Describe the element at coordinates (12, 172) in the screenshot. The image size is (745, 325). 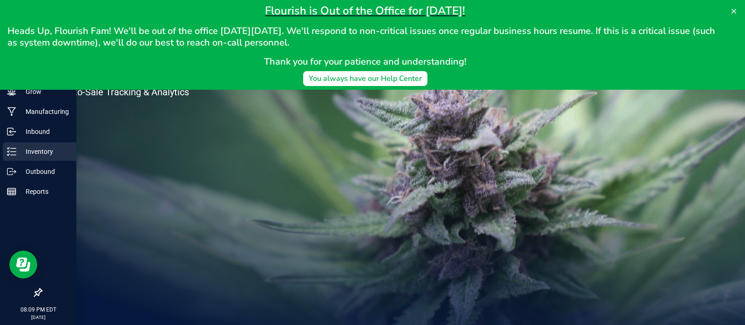
I see `inline-svg: Outbound` at that location.